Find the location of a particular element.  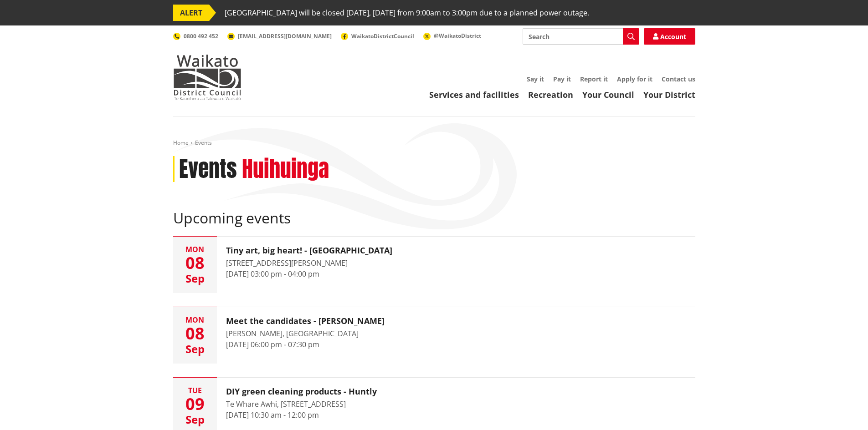

a: Services and facilities is located at coordinates (474, 94).